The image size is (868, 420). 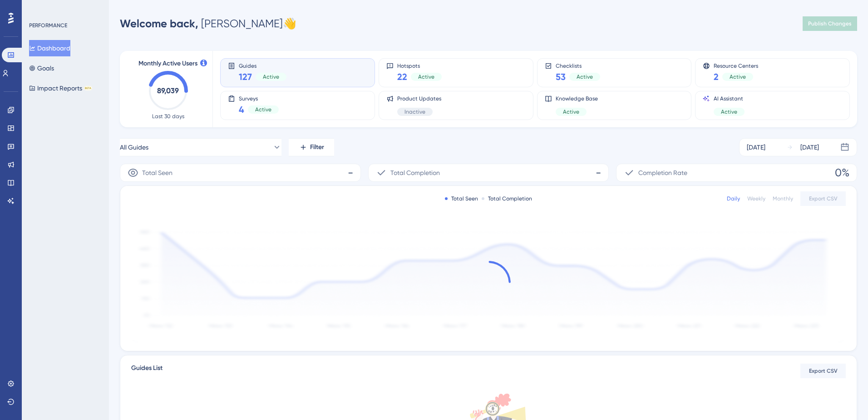 I want to click on span: Surveys, so click(x=259, y=99).